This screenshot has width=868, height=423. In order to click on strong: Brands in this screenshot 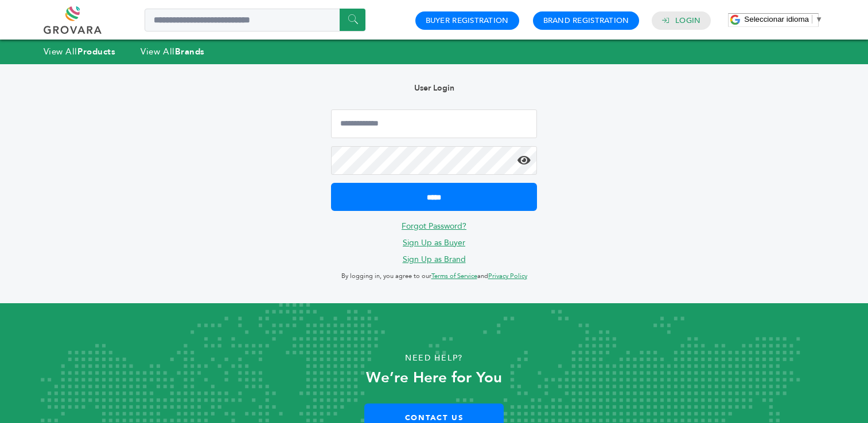, I will do `click(189, 51)`.